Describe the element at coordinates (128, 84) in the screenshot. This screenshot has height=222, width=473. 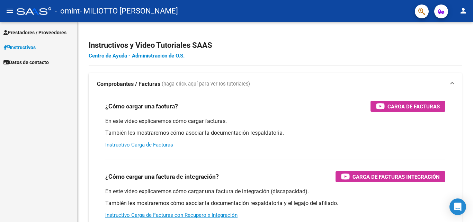
I see `strong: Comprobantes / Facturas` at that location.